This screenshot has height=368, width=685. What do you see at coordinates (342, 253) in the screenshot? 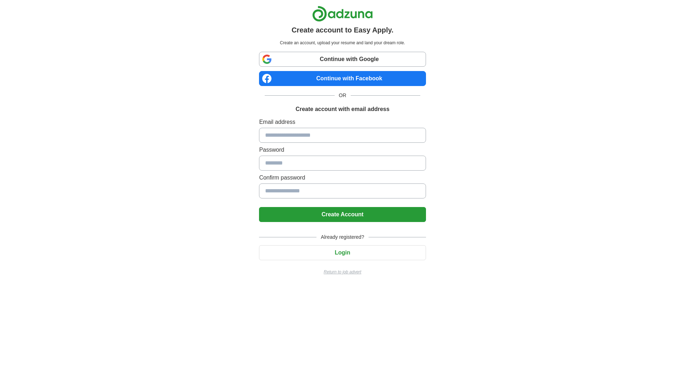
I see `button: Login` at bounding box center [342, 253].